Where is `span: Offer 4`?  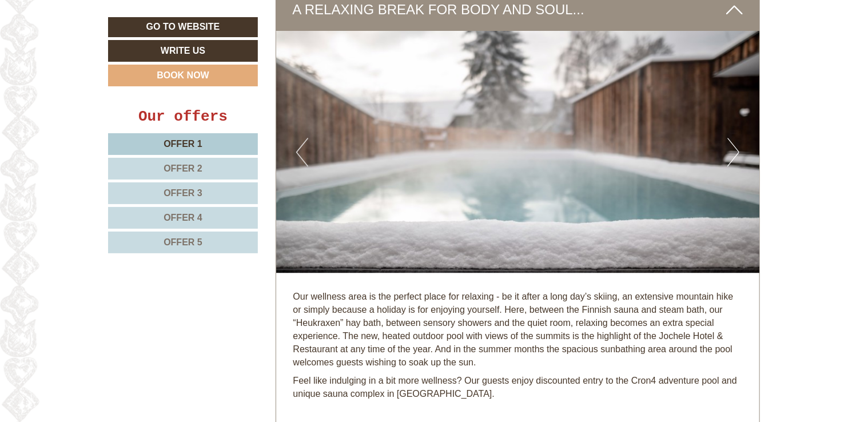 span: Offer 4 is located at coordinates (183, 217).